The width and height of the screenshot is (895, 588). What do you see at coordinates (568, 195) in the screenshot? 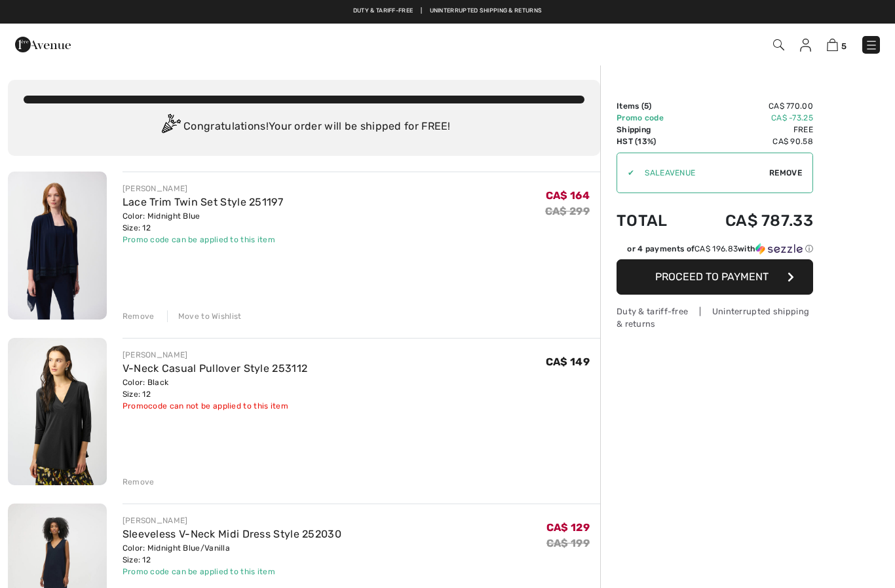
I see `span: CA$ 164` at bounding box center [568, 195].